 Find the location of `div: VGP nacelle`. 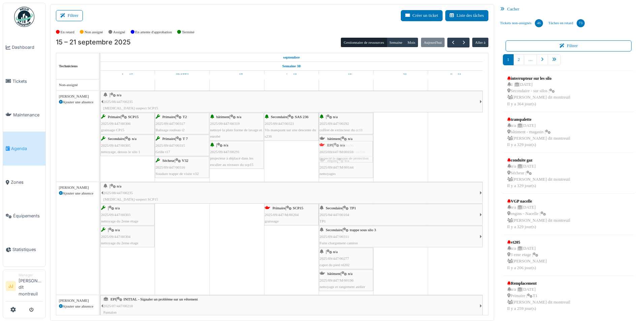

div: VGP nacelle is located at coordinates (538, 201).